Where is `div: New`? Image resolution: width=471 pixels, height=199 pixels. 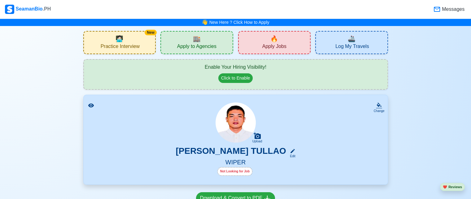
div: New is located at coordinates (150, 32).